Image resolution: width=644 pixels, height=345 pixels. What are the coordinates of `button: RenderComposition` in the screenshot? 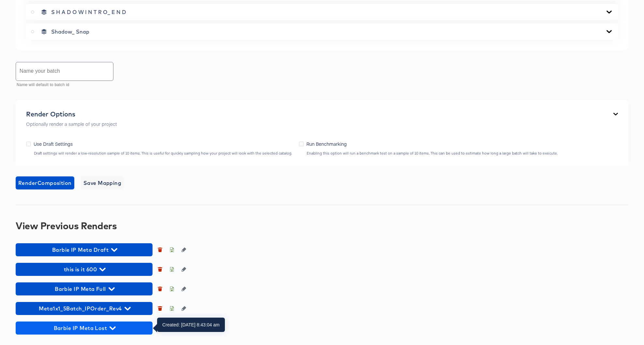 It's located at (45, 183).